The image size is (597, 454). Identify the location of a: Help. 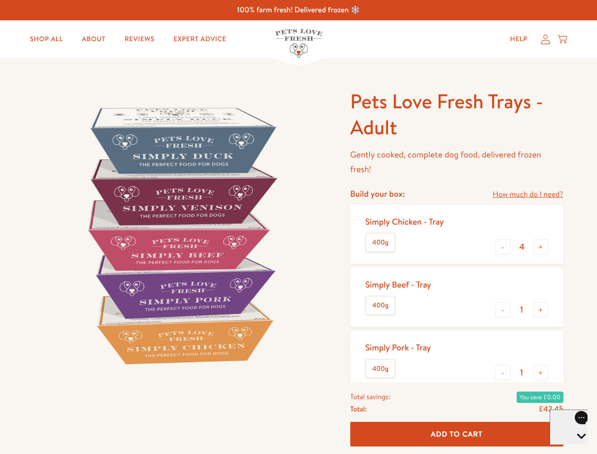
(518, 39).